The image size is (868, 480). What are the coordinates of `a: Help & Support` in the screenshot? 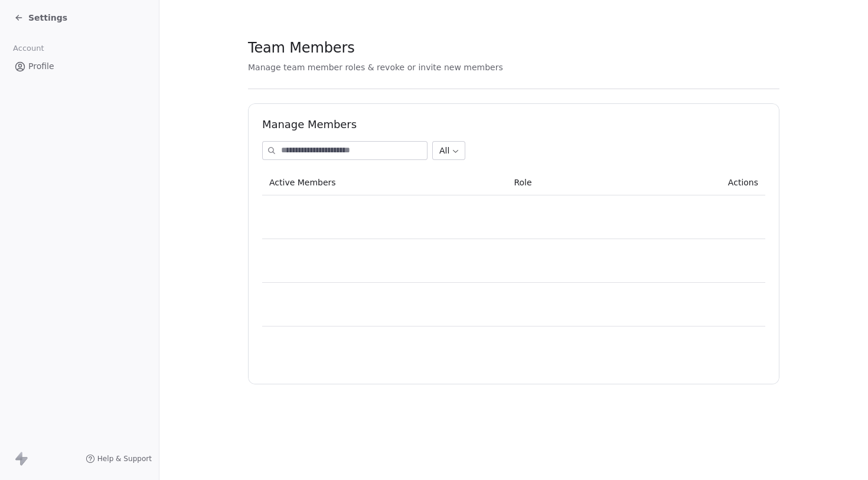 It's located at (119, 459).